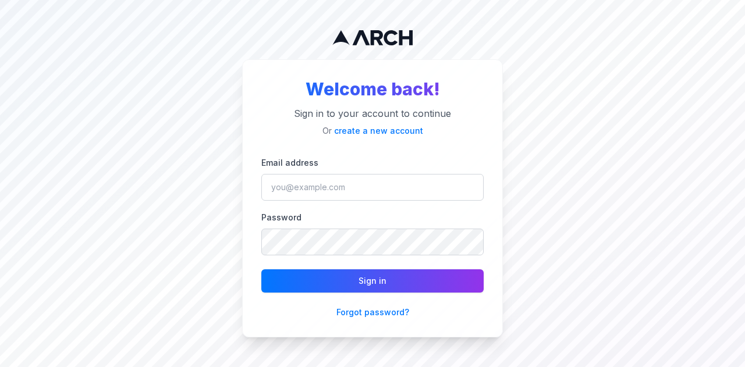 Image resolution: width=745 pixels, height=367 pixels. What do you see at coordinates (290, 162) in the screenshot?
I see `label: Email address` at bounding box center [290, 162].